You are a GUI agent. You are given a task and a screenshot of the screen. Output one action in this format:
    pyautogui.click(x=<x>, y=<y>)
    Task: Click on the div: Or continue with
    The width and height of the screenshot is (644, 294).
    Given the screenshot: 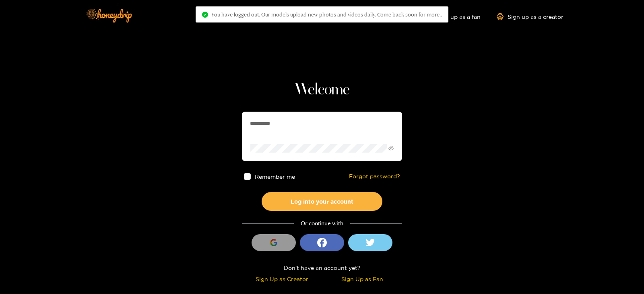 What is the action you would take?
    pyautogui.click(x=322, y=223)
    